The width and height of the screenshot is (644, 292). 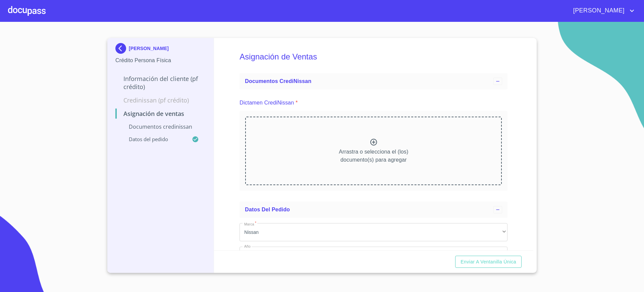 What do you see at coordinates (278, 81) in the screenshot?
I see `span: Documentos CrediNissan` at bounding box center [278, 81].